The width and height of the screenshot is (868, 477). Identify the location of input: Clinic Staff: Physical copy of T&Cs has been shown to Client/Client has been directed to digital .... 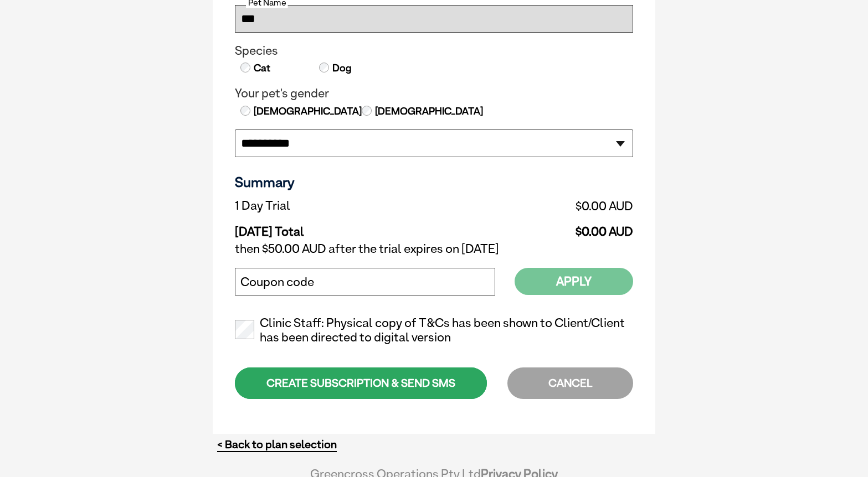
(244, 330).